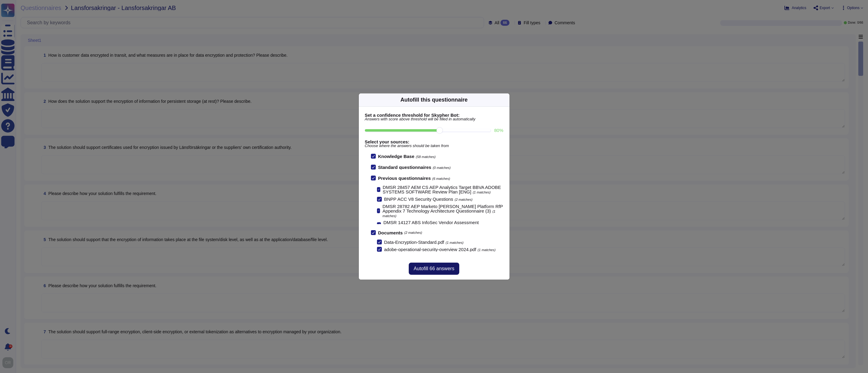 The image size is (868, 373). I want to click on span: DMSR 14127 ABS InfoSec Vendor Assessment Questionnaire V1.9, so click(431, 224).